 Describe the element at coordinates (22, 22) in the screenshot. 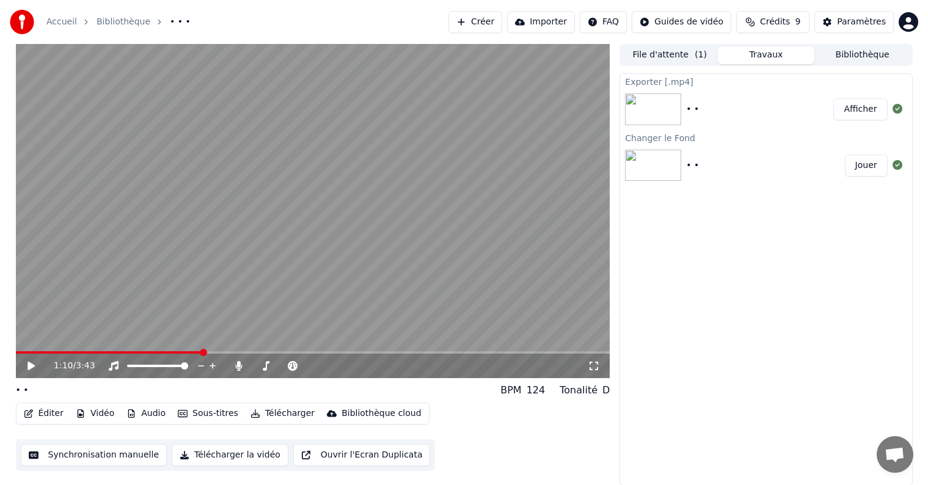

I see `img: youka` at that location.